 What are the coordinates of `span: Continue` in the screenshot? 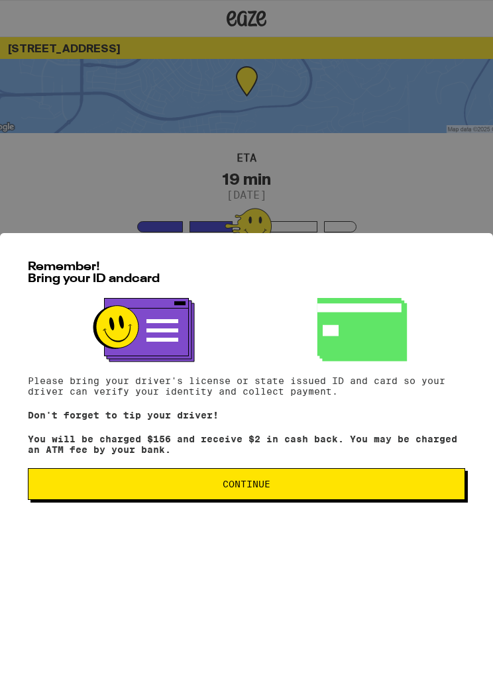 It's located at (246, 484).